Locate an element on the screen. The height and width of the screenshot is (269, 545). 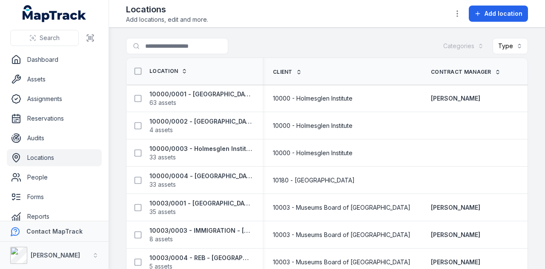
a: Reports is located at coordinates (54, 216).